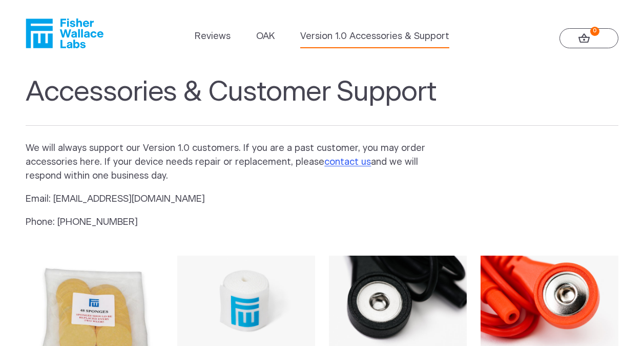 The height and width of the screenshot is (346, 644). I want to click on h1: Accessories & Customer Support, so click(322, 100).